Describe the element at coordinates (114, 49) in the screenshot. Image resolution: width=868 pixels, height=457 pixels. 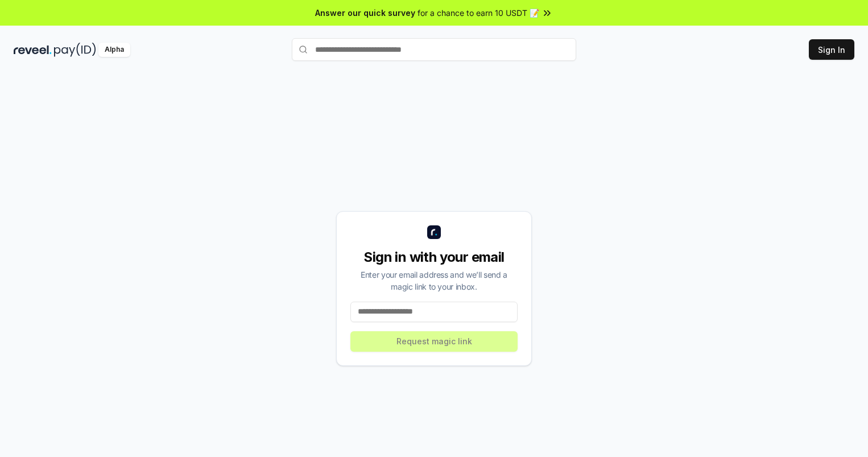
I see `div: Alpha` at that location.